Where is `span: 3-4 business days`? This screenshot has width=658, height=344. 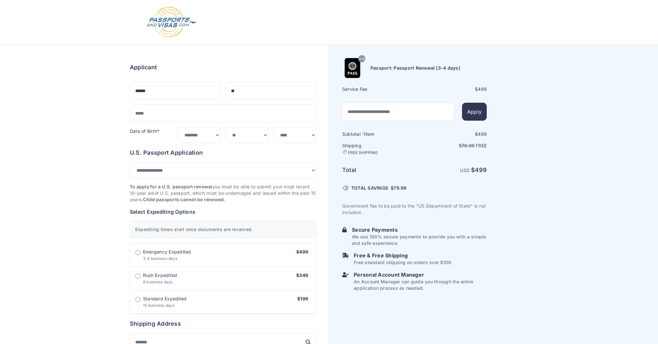 span: 3-4 business days is located at coordinates (160, 259).